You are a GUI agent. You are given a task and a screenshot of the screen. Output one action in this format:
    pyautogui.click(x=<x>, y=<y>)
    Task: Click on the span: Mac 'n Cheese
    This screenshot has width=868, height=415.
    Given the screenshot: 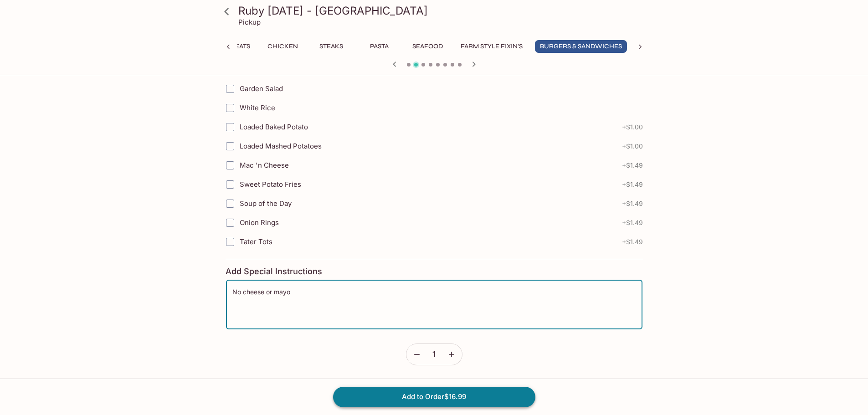 What is the action you would take?
    pyautogui.click(x=264, y=165)
    